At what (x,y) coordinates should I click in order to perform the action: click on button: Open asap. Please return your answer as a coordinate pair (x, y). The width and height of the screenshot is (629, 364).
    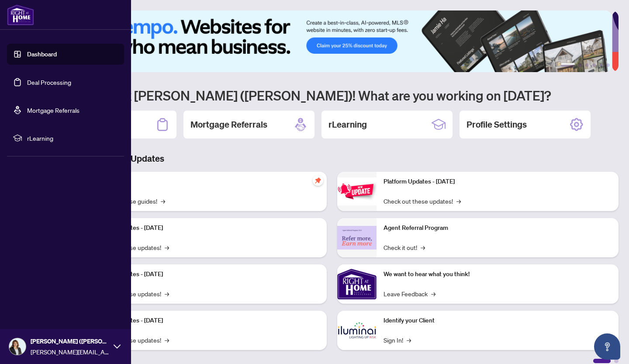
    Looking at the image, I should click on (607, 347).